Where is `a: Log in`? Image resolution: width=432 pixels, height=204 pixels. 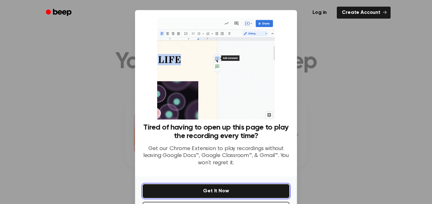
a: Log in is located at coordinates (319, 13).